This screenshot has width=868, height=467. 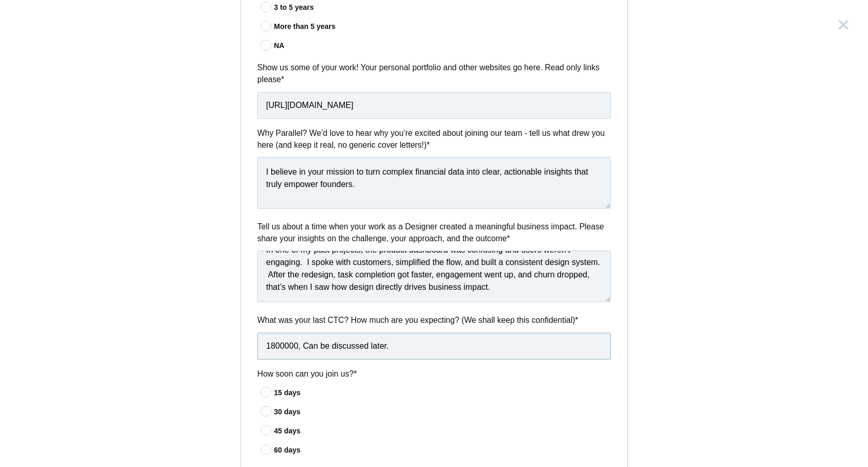 What do you see at coordinates (434, 139) in the screenshot?
I see `label: Why Parallel? We’d love to hear why you’re excited about joining our team - tell us what drew you...` at bounding box center [434, 139].